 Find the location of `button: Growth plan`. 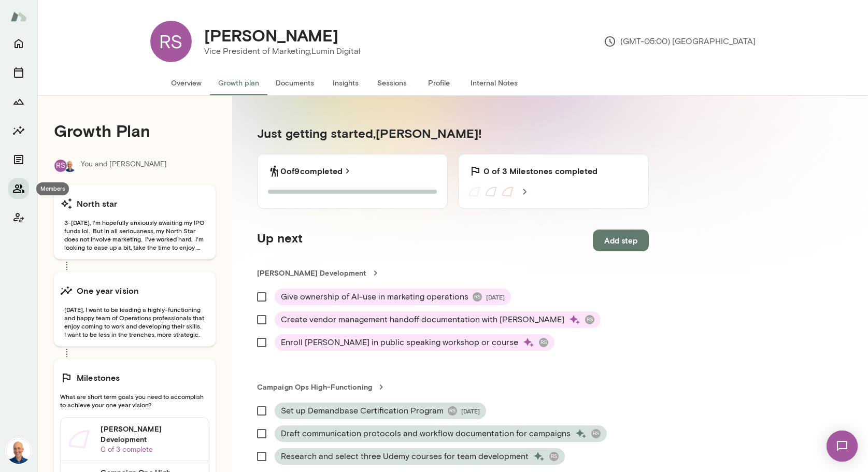

button: Growth plan is located at coordinates (239, 83).